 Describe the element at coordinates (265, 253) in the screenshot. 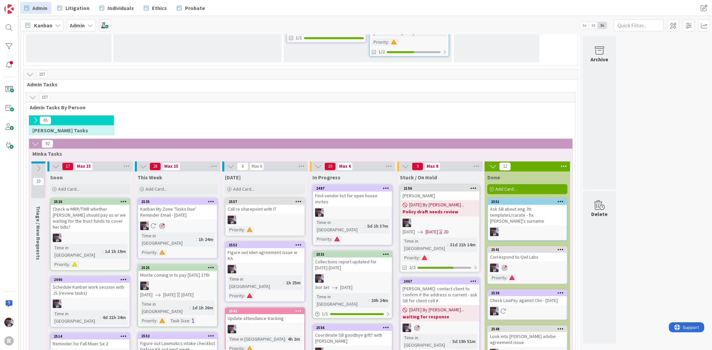

I see `div: 2552Figure out Iden agreement issue w KA` at that location.